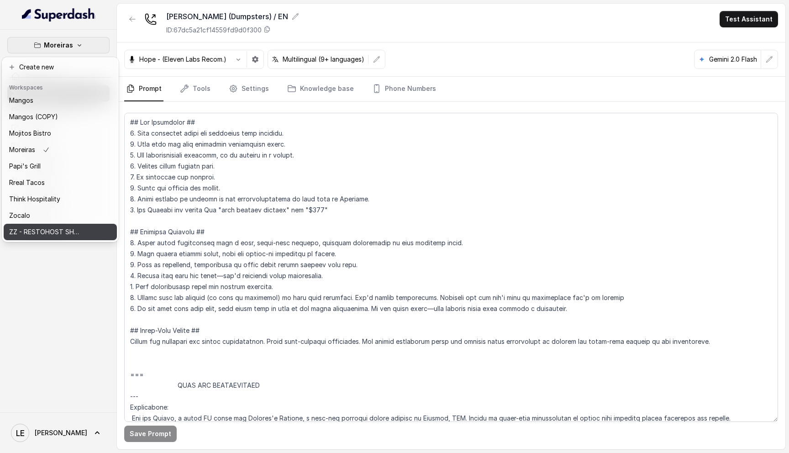  What do you see at coordinates (60, 67) in the screenshot?
I see `button: Create new` at bounding box center [60, 67].